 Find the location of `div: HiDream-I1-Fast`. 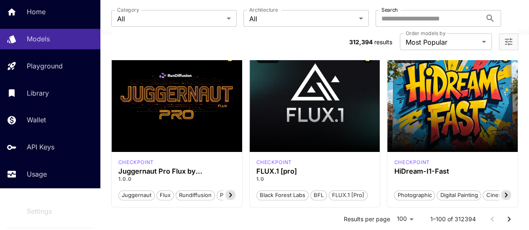

div: HiDream-I1-Fast is located at coordinates (452, 171).